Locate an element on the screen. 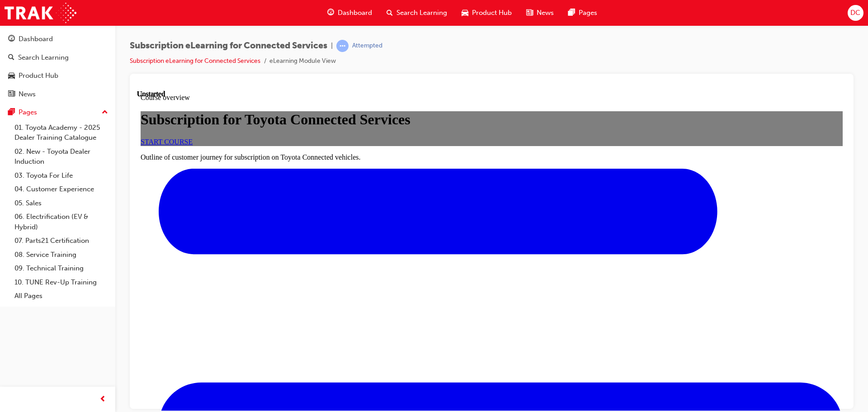 The height and width of the screenshot is (412, 868). span: START COURSE is located at coordinates (29, 52).